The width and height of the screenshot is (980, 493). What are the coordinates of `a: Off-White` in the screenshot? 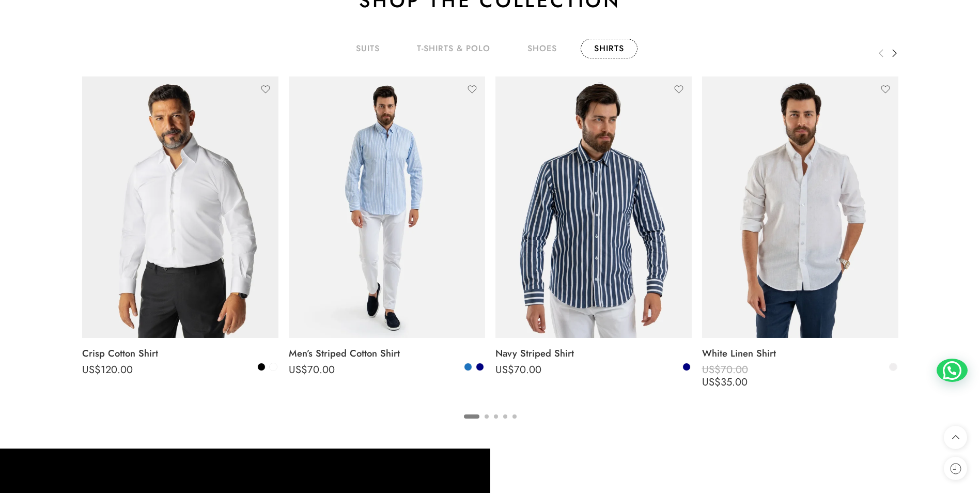 It's located at (893, 367).